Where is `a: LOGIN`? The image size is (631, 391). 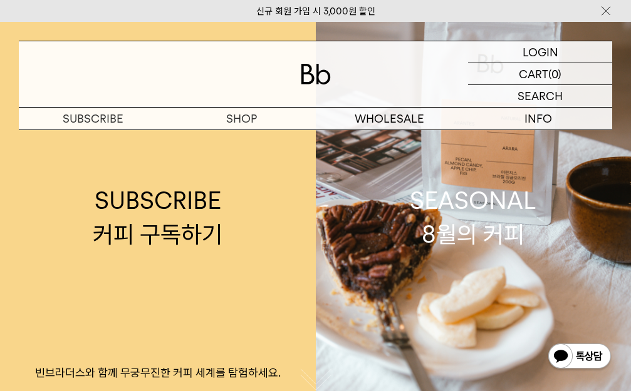 a: LOGIN is located at coordinates (540, 52).